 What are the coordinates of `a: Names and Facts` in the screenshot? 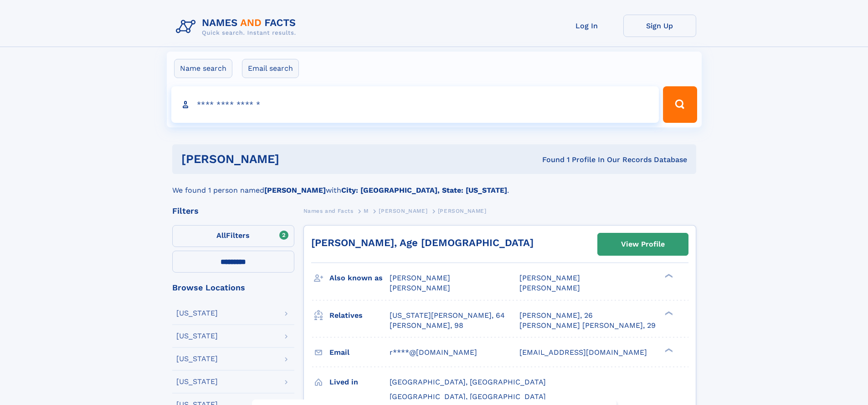 It's located at (329, 210).